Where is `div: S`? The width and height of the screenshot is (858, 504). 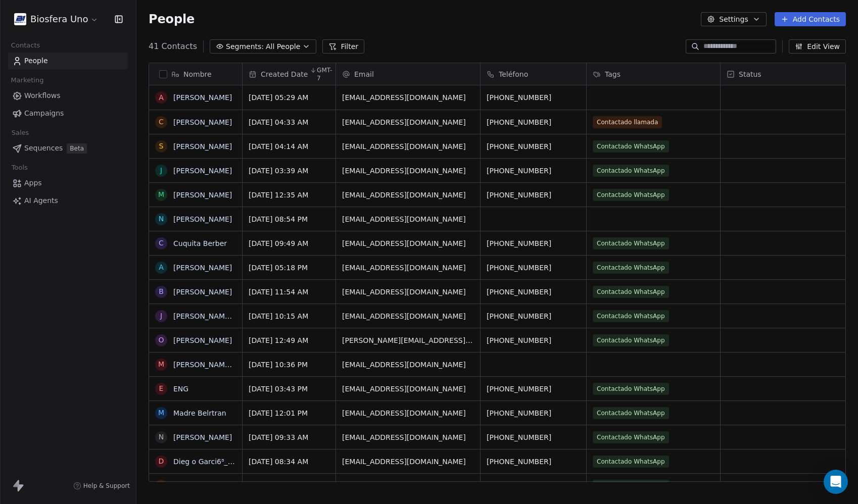
div: S is located at coordinates (161, 146).